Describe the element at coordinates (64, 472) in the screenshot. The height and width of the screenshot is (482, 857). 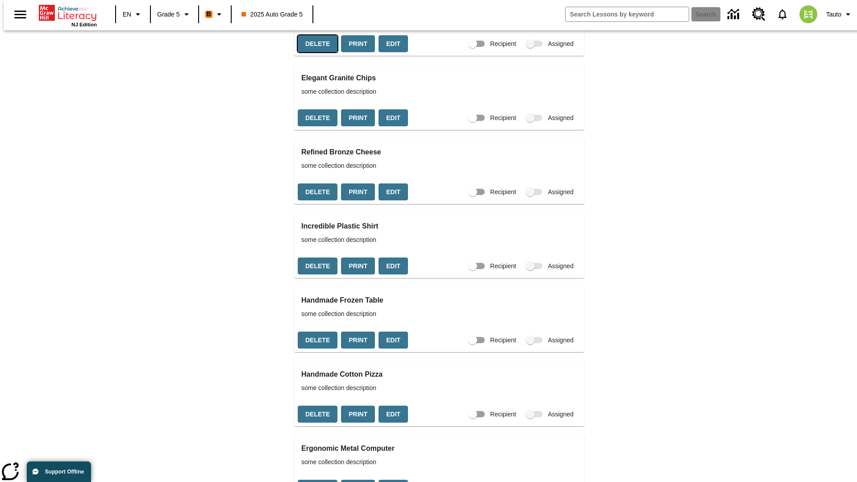
I see `span: Support Offline` at that location.